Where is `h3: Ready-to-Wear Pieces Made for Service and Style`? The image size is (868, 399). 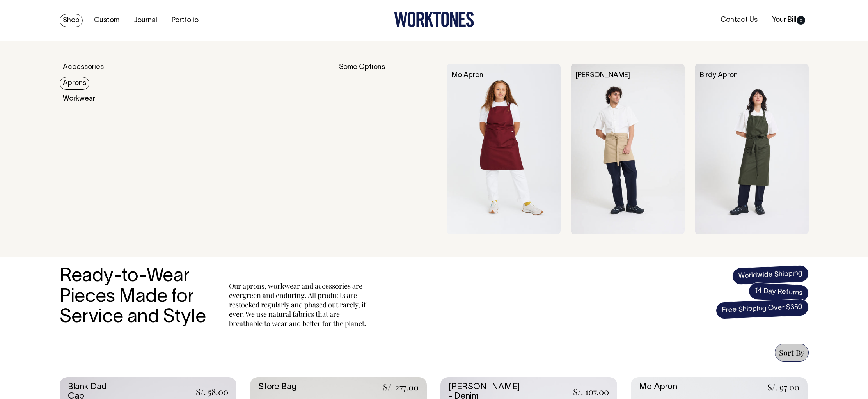 h3: Ready-to-Wear Pieces Made for Service and Style is located at coordinates (136, 297).